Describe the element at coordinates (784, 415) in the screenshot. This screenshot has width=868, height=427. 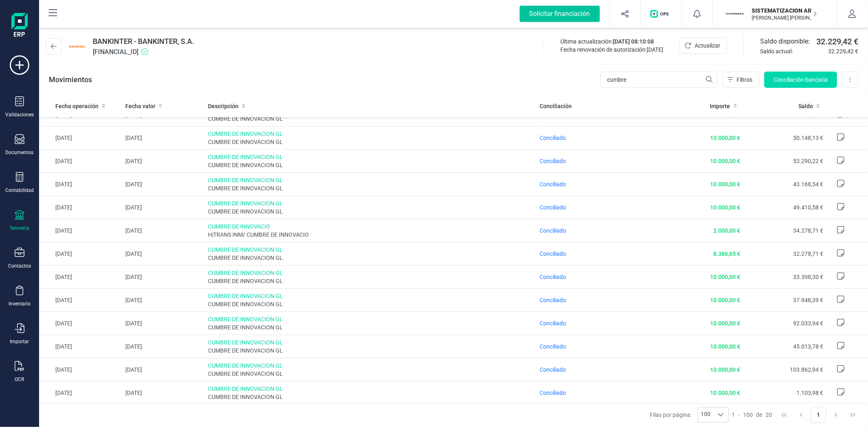
I see `button: First Page` at that location.